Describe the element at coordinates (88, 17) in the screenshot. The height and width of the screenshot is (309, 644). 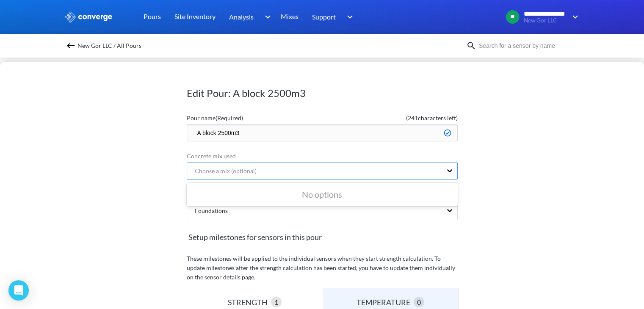
I see `img: logo_ewhite.svg` at that location.